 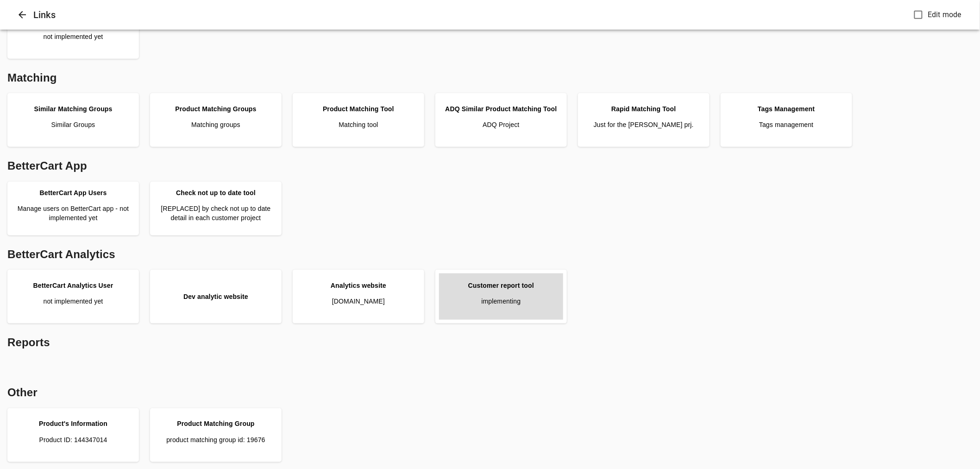 What do you see at coordinates (73, 125) in the screenshot?
I see `p: Similar Groups` at bounding box center [73, 125].